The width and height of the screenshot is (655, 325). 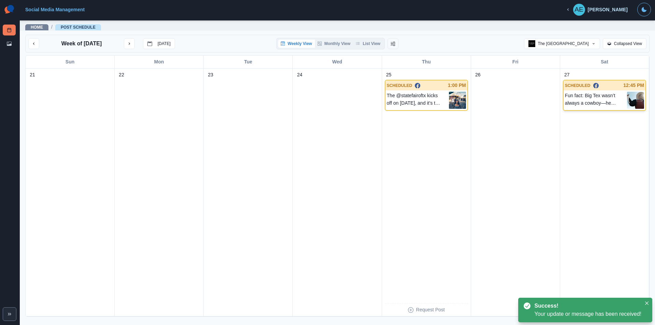 What do you see at coordinates (9, 44) in the screenshot?
I see `a: Media Library` at bounding box center [9, 44].